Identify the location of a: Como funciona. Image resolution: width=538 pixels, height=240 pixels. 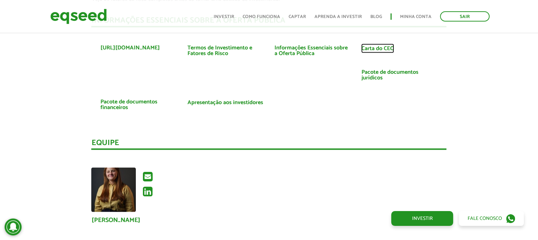
(261, 17).